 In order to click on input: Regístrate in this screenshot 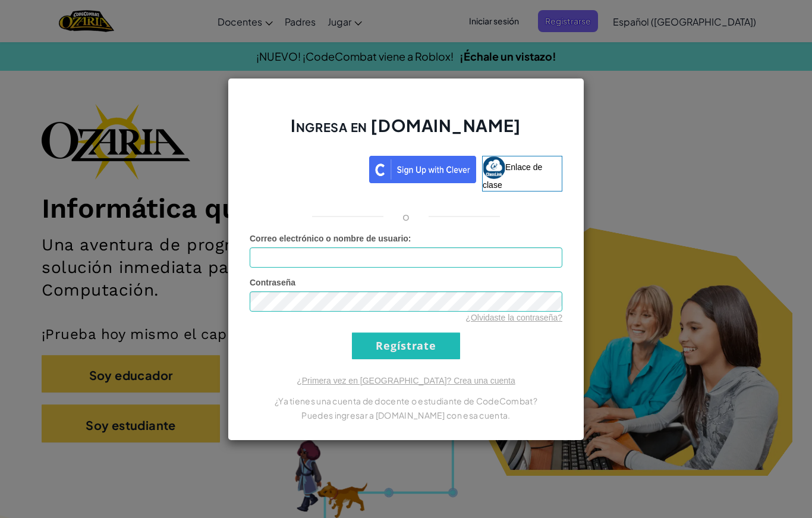, I will do `click(406, 346)`.